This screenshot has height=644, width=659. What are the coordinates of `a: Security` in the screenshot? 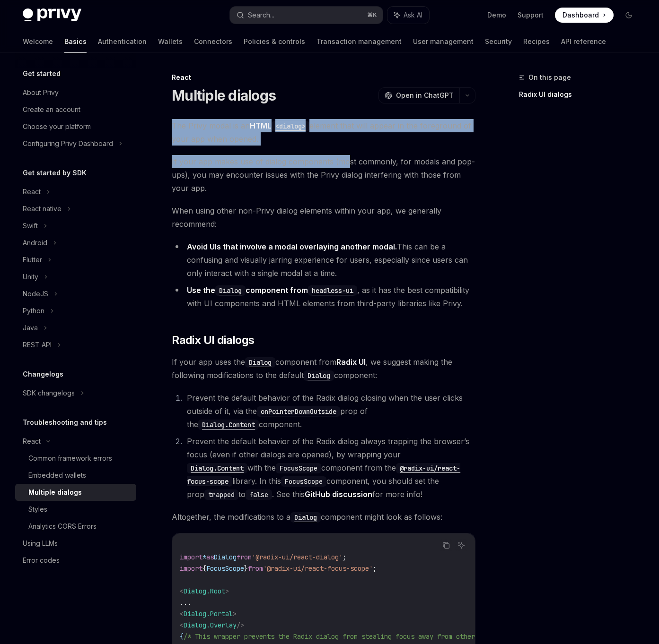 It's located at (498, 42).